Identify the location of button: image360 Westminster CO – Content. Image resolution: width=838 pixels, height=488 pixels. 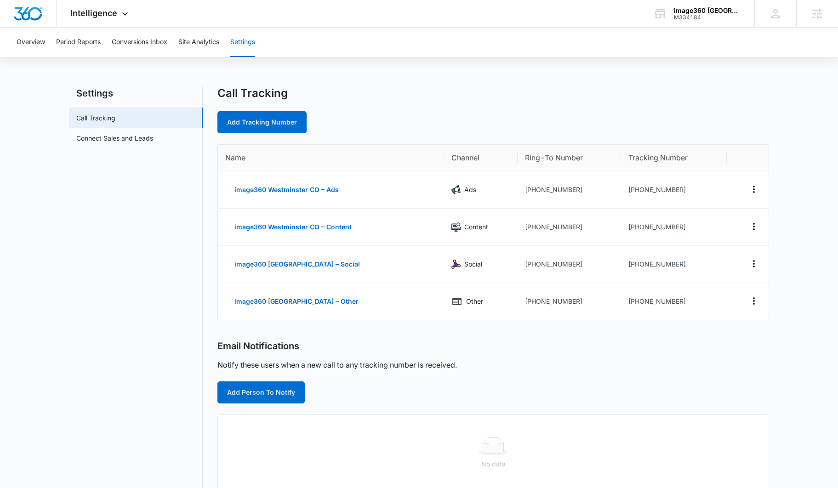
(293, 227).